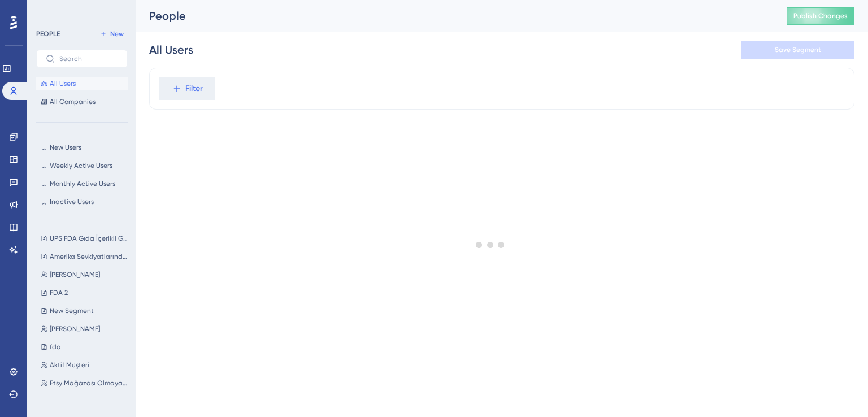 This screenshot has height=417, width=868. What do you see at coordinates (72, 311) in the screenshot?
I see `span: New Segment` at bounding box center [72, 311].